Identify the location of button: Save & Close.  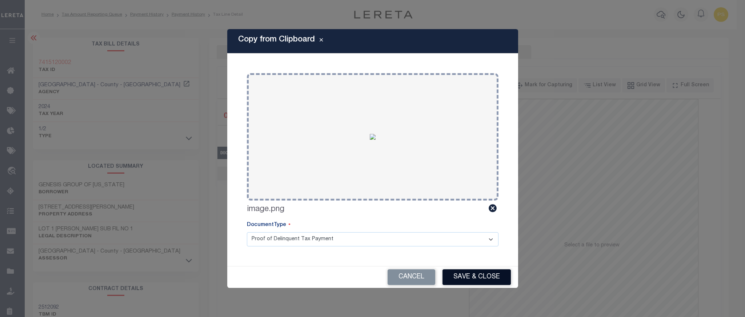
(477, 277).